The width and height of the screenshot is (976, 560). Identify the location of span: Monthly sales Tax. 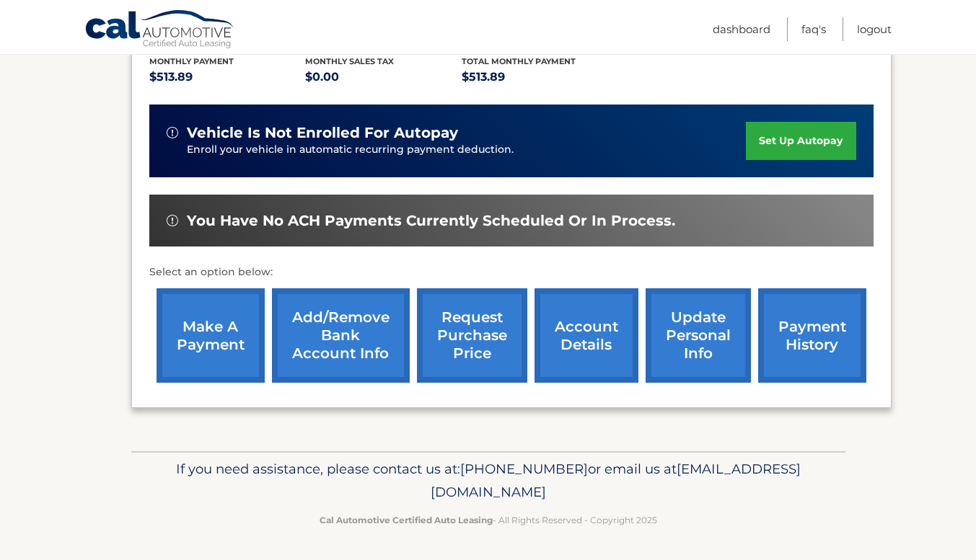
(349, 61).